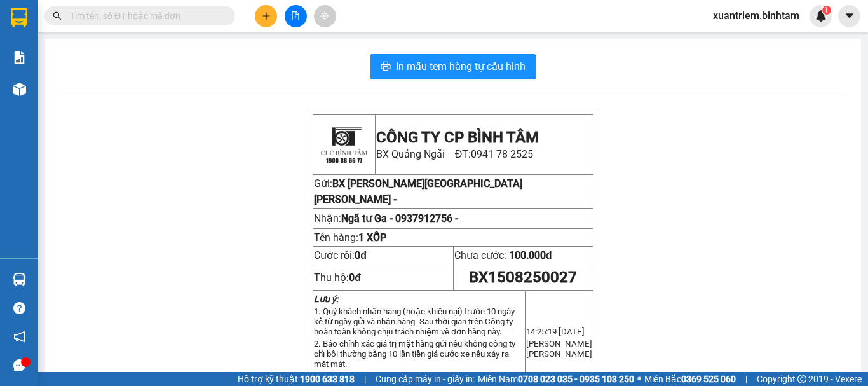 The height and width of the screenshot is (386, 868). I want to click on span: copyright, so click(802, 379).